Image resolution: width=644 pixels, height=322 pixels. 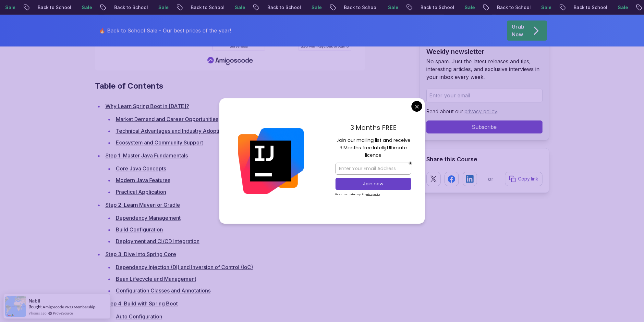 What do you see at coordinates (518, 30) in the screenshot?
I see `p: Grab Now` at bounding box center [518, 30].